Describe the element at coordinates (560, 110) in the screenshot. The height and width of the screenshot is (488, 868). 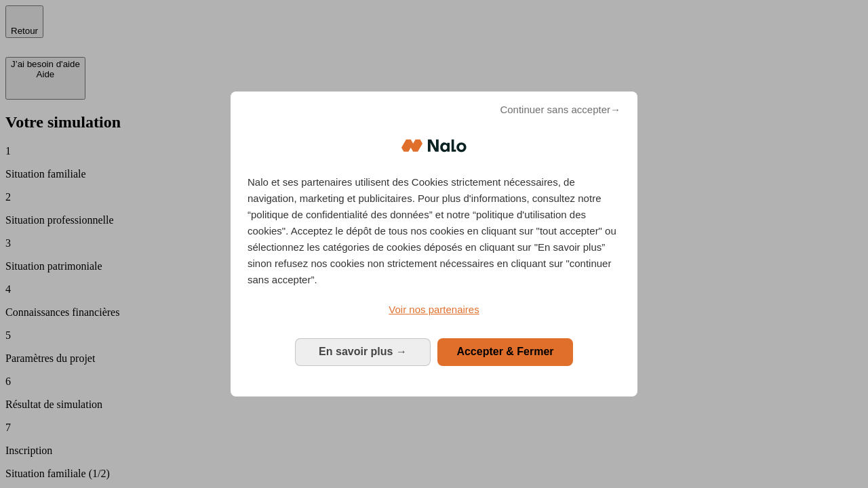
I see `span: Continuer sans accepter→` at that location.